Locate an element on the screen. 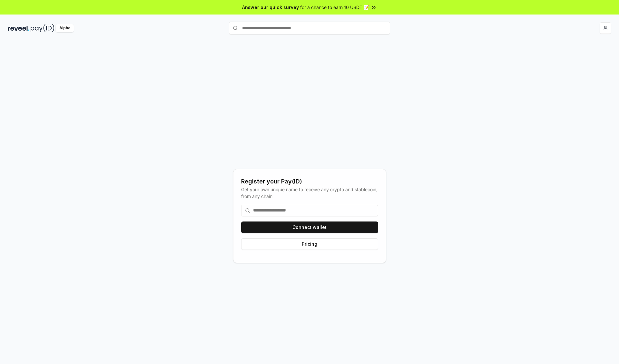 This screenshot has width=619, height=364. div: Alpha is located at coordinates (65, 28).